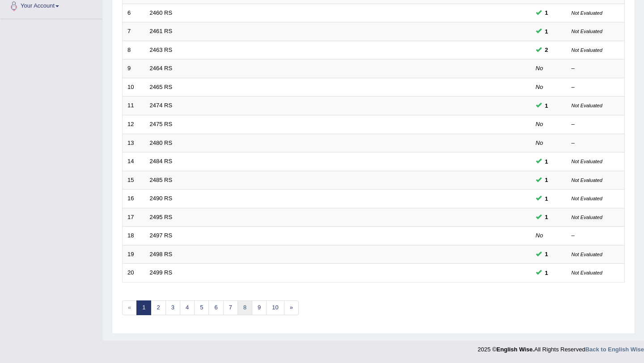  Describe the element at coordinates (161, 272) in the screenshot. I see `a: 2499 RS` at that location.